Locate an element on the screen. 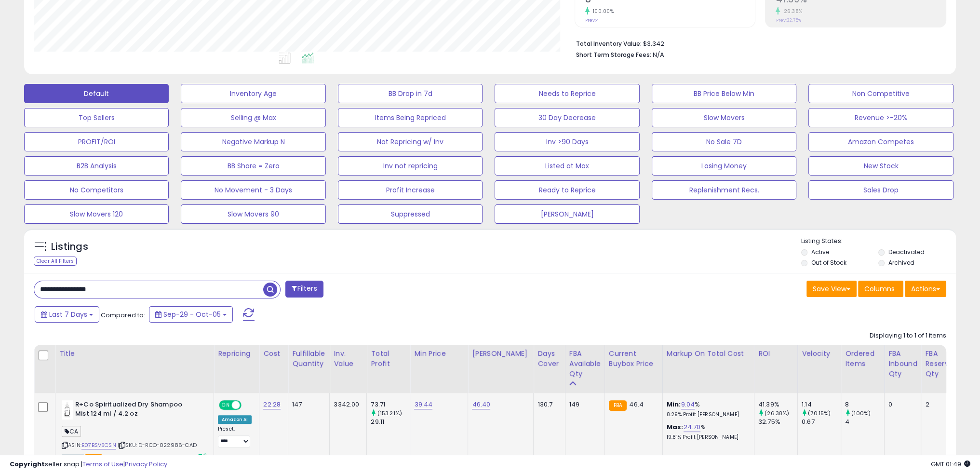  button: PROFIT/ROI is located at coordinates (96, 142).